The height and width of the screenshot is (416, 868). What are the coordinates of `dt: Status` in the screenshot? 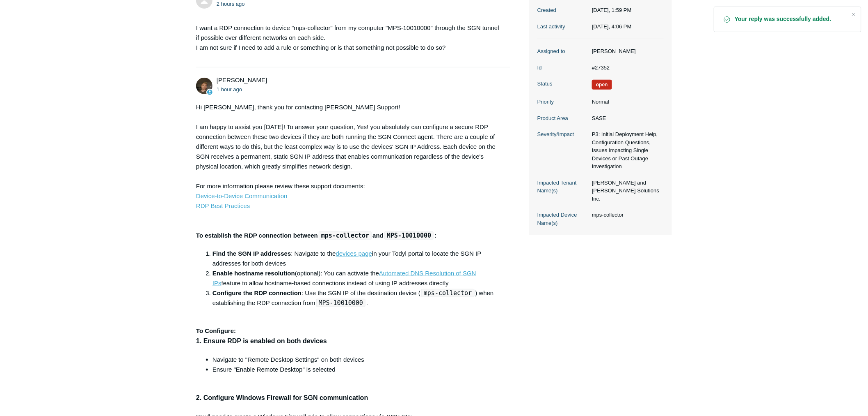 It's located at (563, 83).